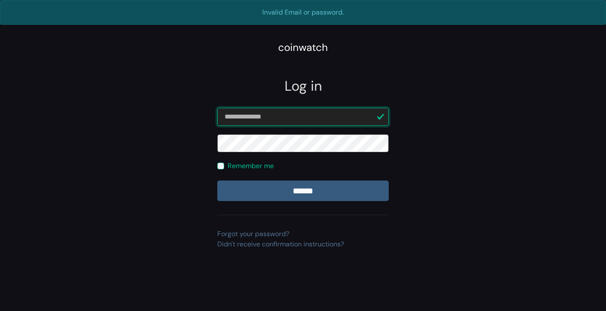 The width and height of the screenshot is (606, 311). Describe the element at coordinates (303, 48) in the screenshot. I see `div: coinwatch` at that location.